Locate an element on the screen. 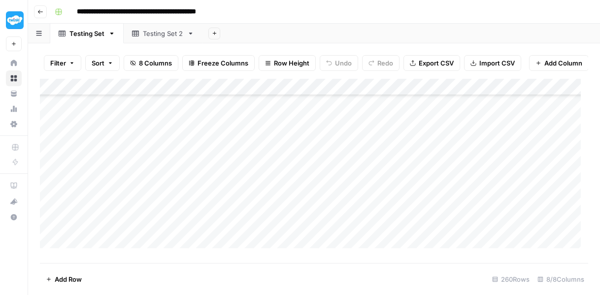 The width and height of the screenshot is (600, 295). button: Help + Support is located at coordinates (14, 217).